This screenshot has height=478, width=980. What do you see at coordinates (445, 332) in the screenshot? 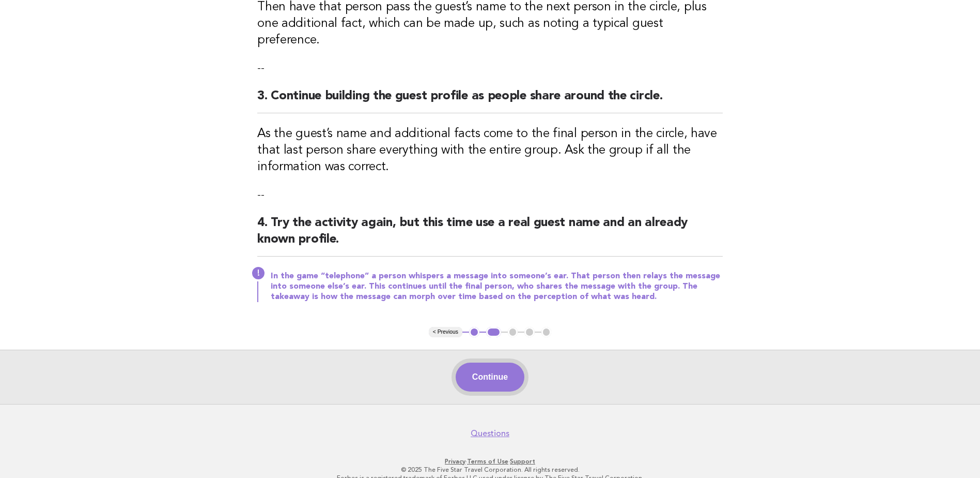
I see `button: < Previous` at bounding box center [445, 332].